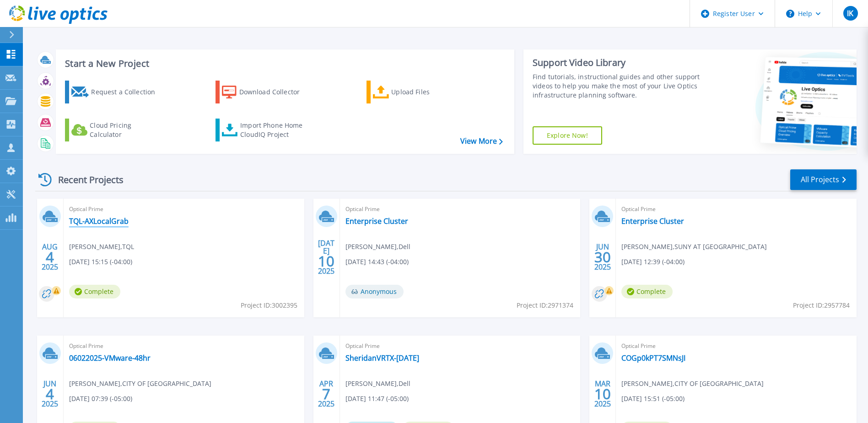 The height and width of the screenshot is (423, 868). Describe the element at coordinates (617, 86) in the screenshot. I see `div: Find tutorials, instructional guides and other support videos to help you make the most of your L...` at that location.